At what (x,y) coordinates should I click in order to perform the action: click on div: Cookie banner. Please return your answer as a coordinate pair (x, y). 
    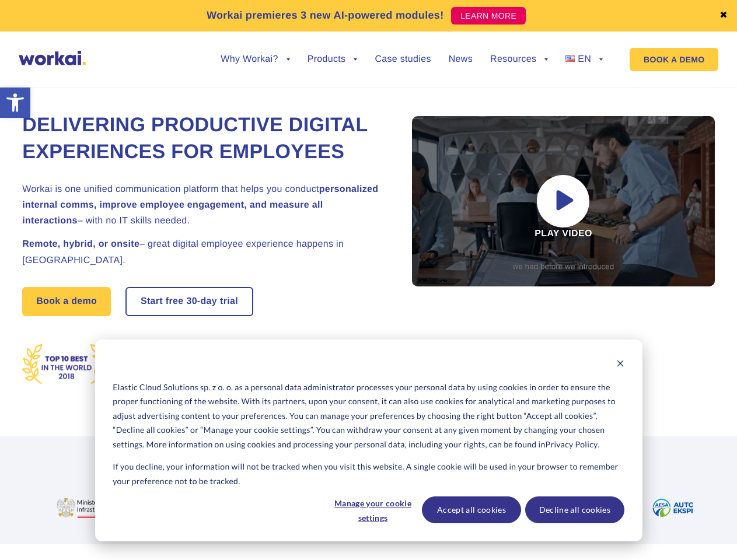
    Looking at the image, I should click on (368, 441).